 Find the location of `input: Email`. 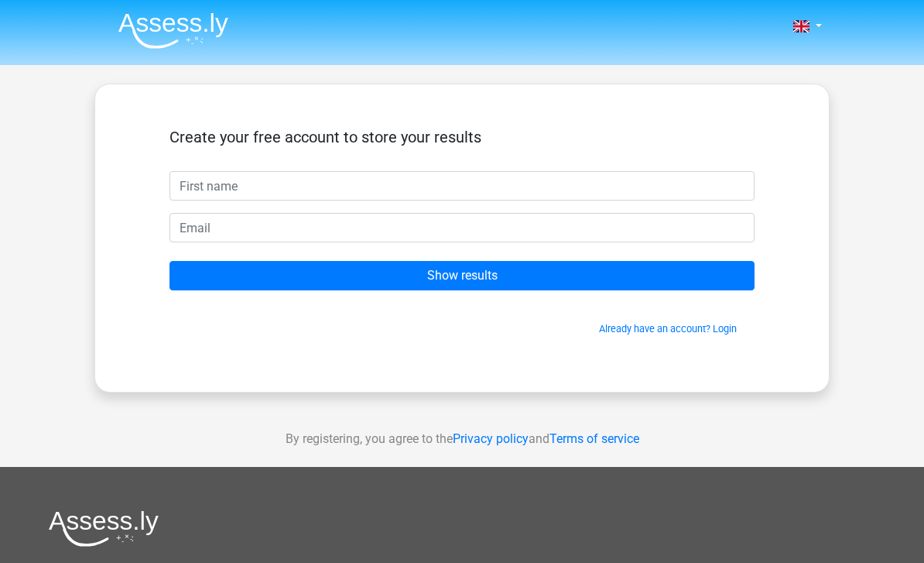

input: Email is located at coordinates (462, 227).